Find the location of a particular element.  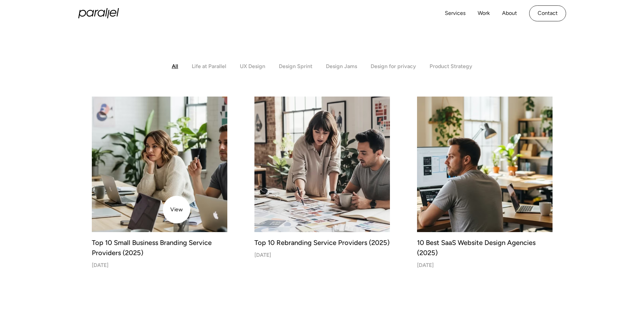

div: Design Jams is located at coordinates (341, 66).